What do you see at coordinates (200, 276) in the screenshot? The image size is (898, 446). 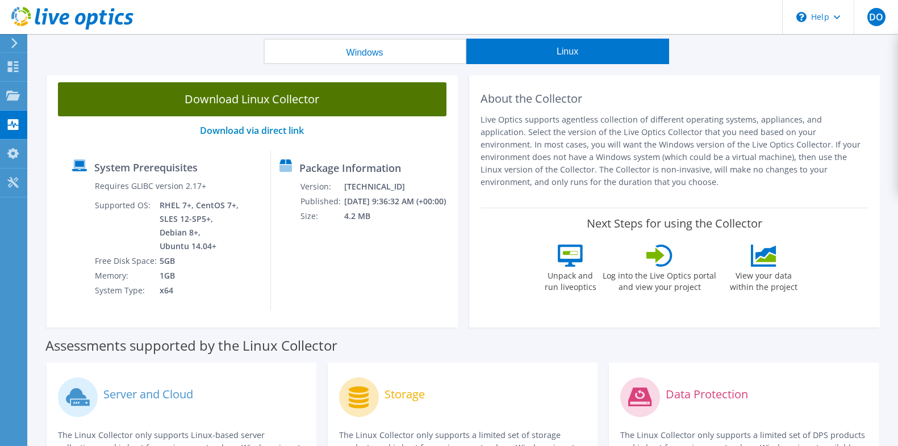 I see `td: 1GB` at bounding box center [200, 276].